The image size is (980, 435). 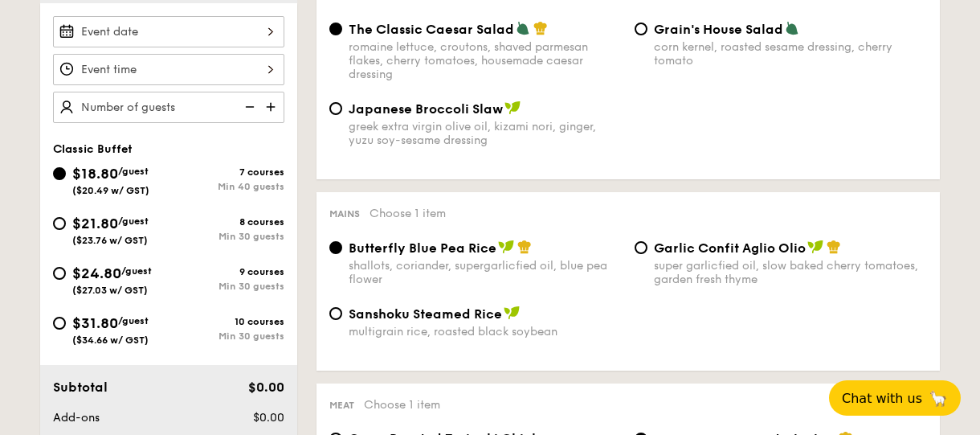 What do you see at coordinates (110, 240) in the screenshot?
I see `span: ($23.76 w/ GST)` at bounding box center [110, 240].